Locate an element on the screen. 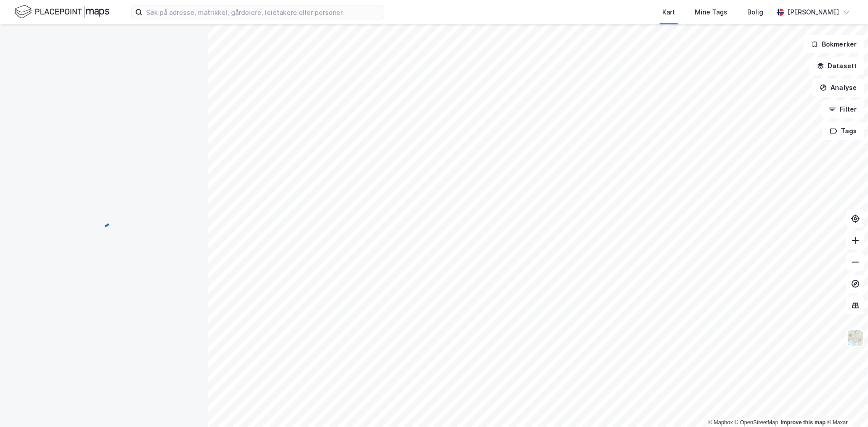  button: Tags is located at coordinates (843, 131).